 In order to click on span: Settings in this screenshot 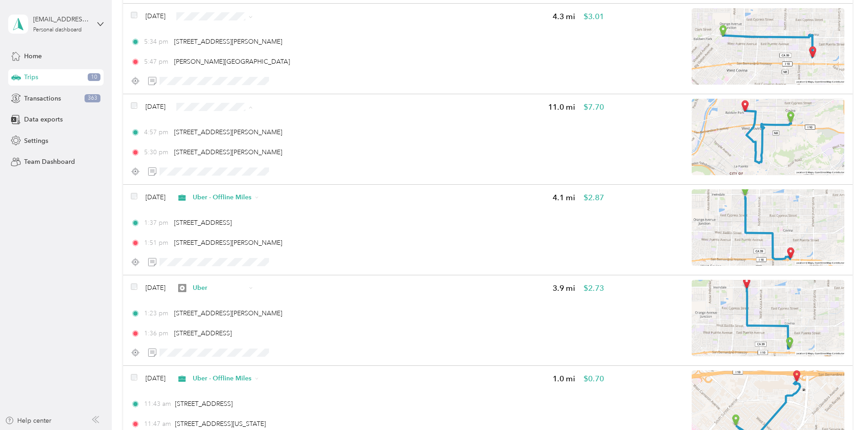, I will do `click(35, 141)`.